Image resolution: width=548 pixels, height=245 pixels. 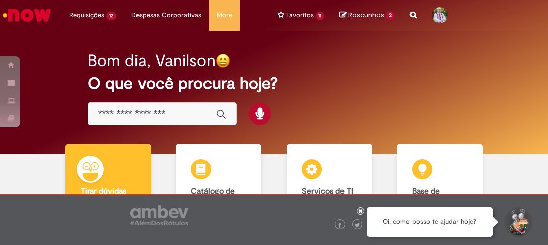 What do you see at coordinates (222, 60) in the screenshot?
I see `img: happy-face.png` at bounding box center [222, 60].